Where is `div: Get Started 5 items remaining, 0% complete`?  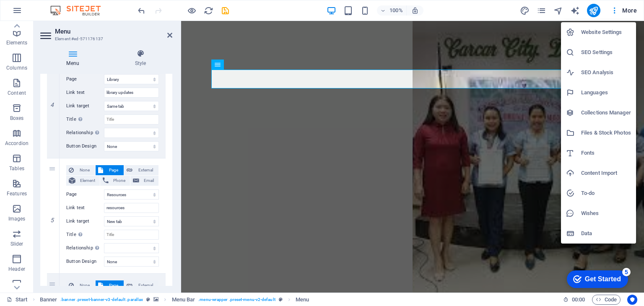
div: Get Started 5 items remaining, 0% complete is located at coordinates (37, 13).